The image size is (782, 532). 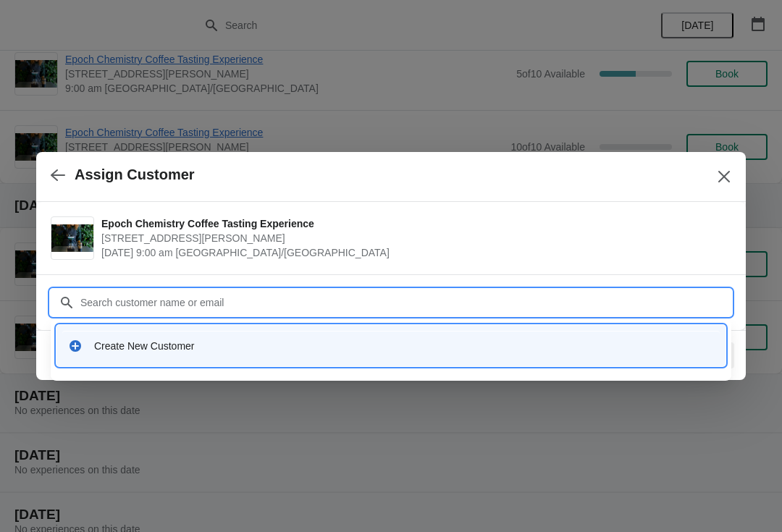 I want to click on input: Search customer name or email, so click(x=406, y=303).